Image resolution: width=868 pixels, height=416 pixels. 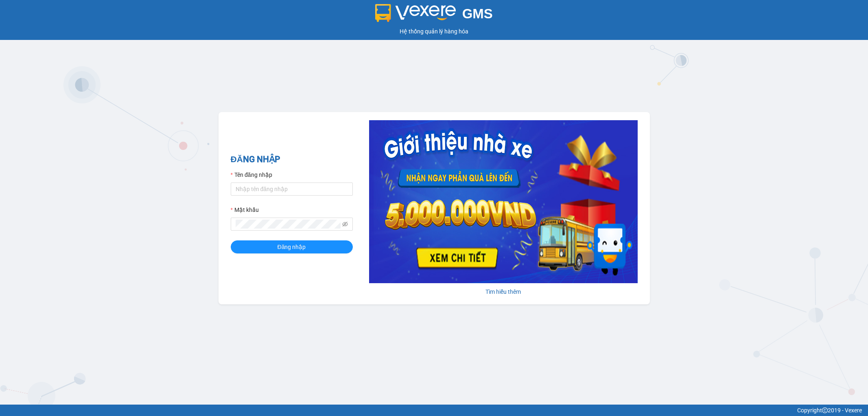 What do you see at coordinates (434, 31) in the screenshot?
I see `div: Hệ thống quản lý hàng hóa` at bounding box center [434, 31].